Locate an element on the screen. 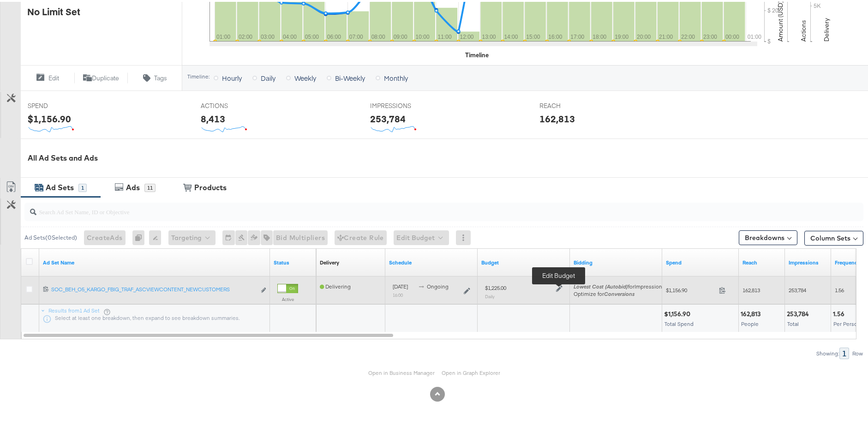  text: Delivery is located at coordinates (827, 28).